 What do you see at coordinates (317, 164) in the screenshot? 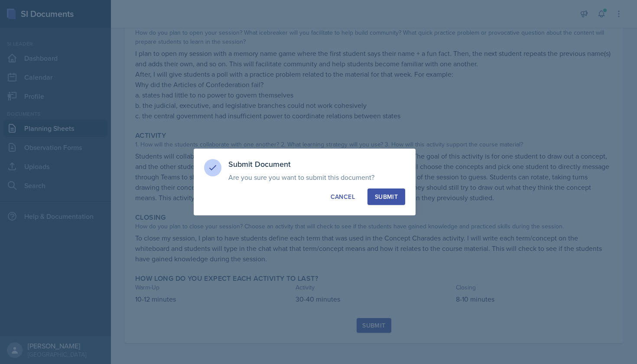
I see `h3: Submit Document` at bounding box center [317, 164].